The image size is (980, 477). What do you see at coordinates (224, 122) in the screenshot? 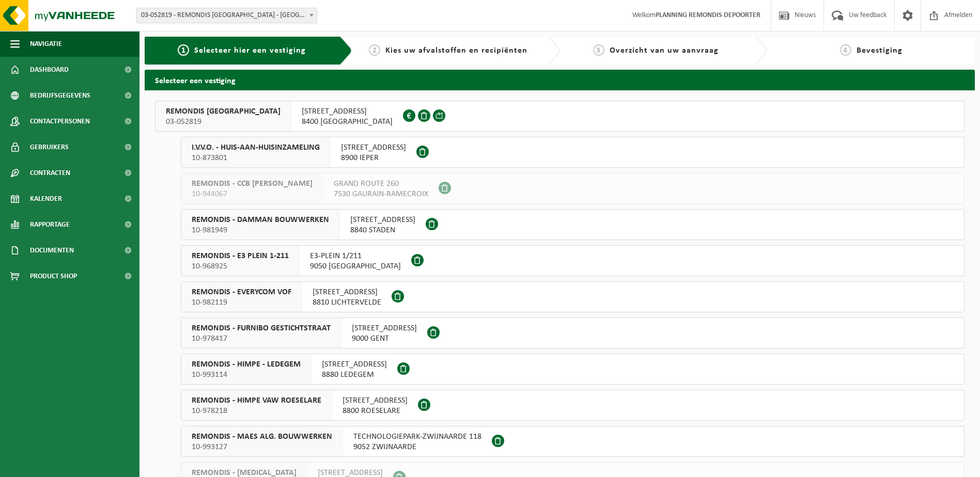
I see `span: 03-052819` at bounding box center [224, 122].